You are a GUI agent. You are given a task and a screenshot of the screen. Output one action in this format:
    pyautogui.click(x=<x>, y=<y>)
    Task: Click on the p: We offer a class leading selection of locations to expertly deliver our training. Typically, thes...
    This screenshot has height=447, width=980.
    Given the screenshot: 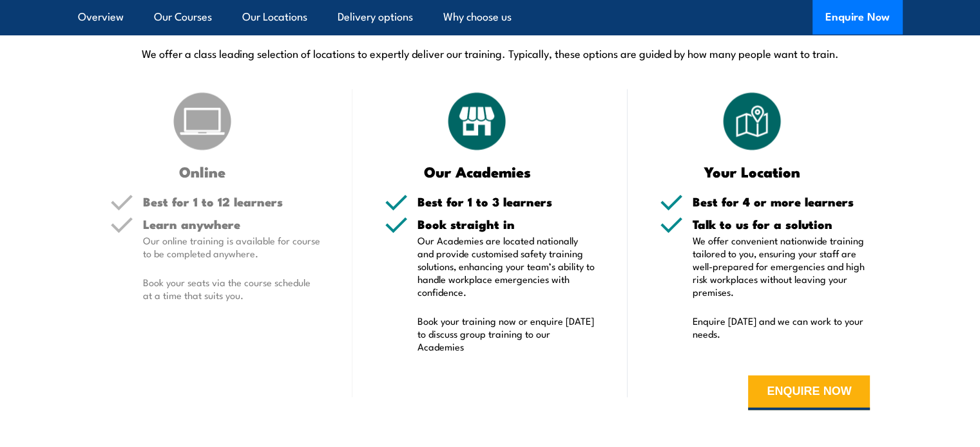 What is the action you would take?
    pyautogui.click(x=490, y=53)
    